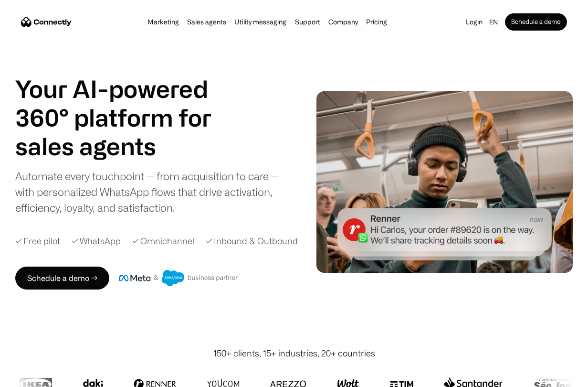 The width and height of the screenshot is (588, 387). I want to click on div: ✓ Omnichannel, so click(164, 241).